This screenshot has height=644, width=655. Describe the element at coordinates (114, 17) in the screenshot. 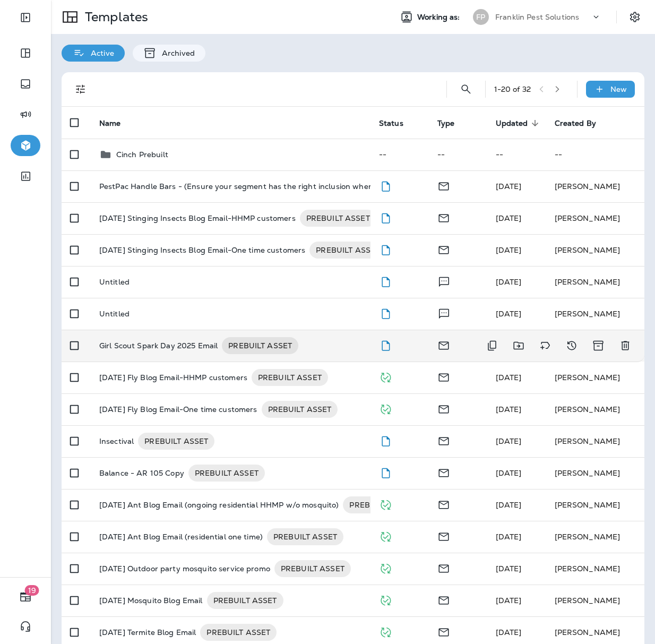

I see `p: Templates` at that location.